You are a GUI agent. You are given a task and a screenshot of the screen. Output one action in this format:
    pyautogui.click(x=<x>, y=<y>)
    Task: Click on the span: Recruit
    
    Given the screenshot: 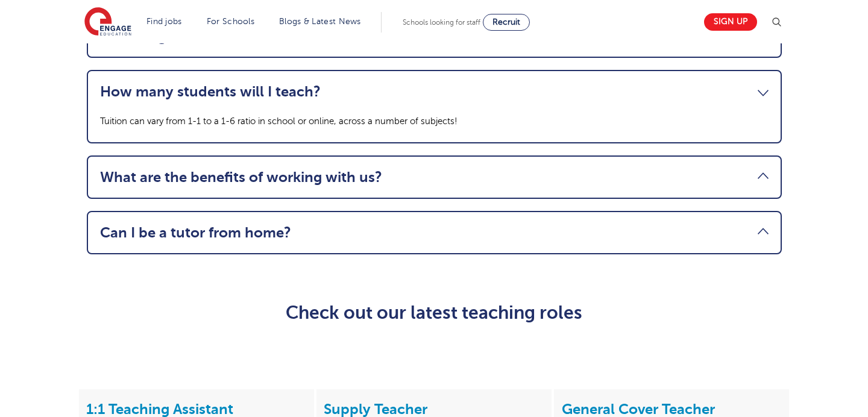 What is the action you would take?
    pyautogui.click(x=506, y=22)
    